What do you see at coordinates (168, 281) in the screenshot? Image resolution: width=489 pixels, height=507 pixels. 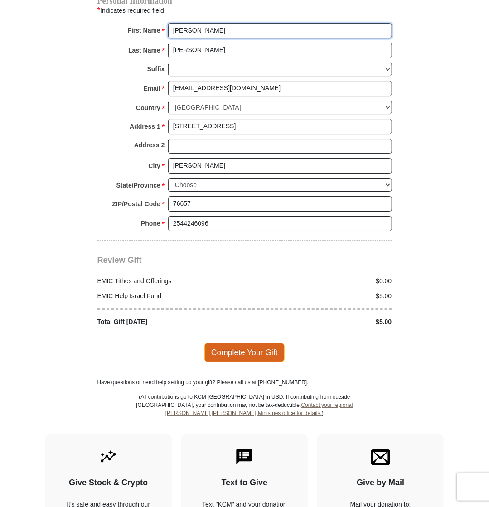 I see `div: EMIC Tithes and Offerings` at bounding box center [168, 281].